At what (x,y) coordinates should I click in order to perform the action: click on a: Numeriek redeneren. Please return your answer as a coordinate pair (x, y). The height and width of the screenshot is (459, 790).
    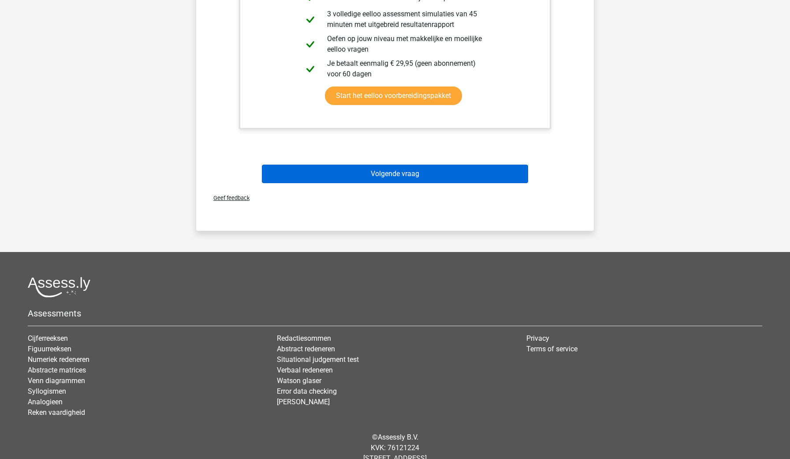
    Looking at the image, I should click on (59, 359).